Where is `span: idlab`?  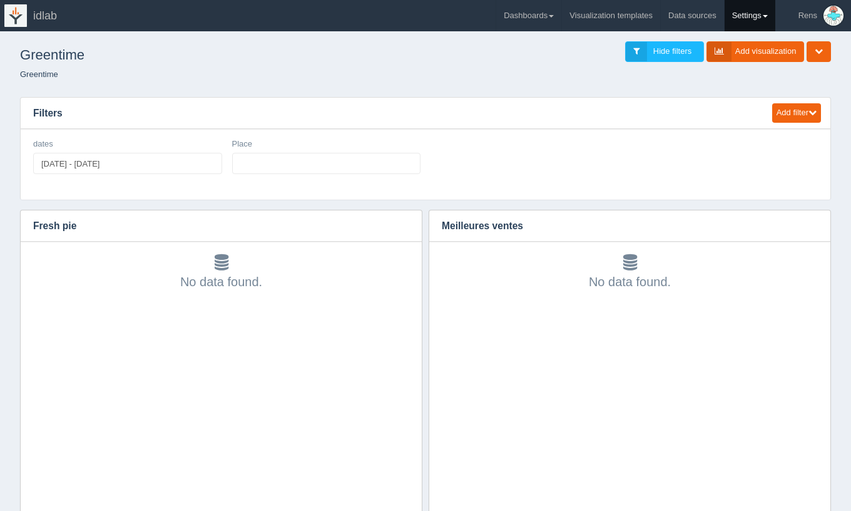 span: idlab is located at coordinates (45, 16).